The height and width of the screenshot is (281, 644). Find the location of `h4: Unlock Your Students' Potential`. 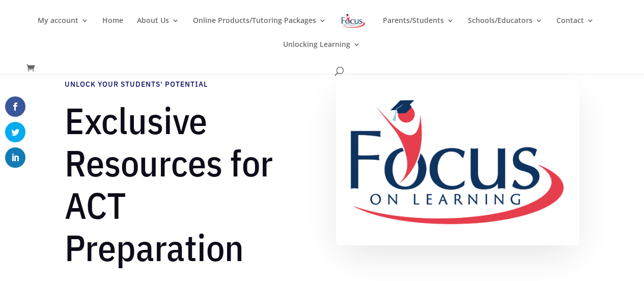

h4: Unlock Your Students' Potential is located at coordinates (186, 87).